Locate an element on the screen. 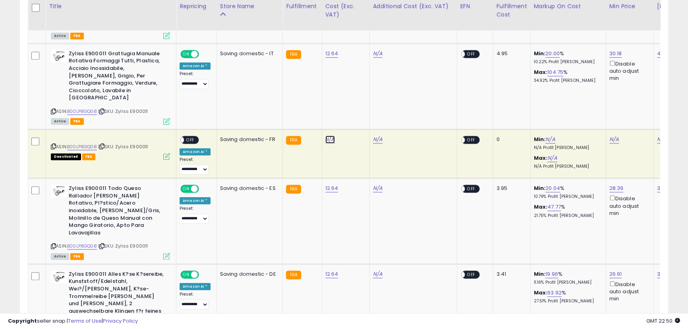 The height and width of the screenshot is (329, 688). a: 26.91 is located at coordinates (615, 274).